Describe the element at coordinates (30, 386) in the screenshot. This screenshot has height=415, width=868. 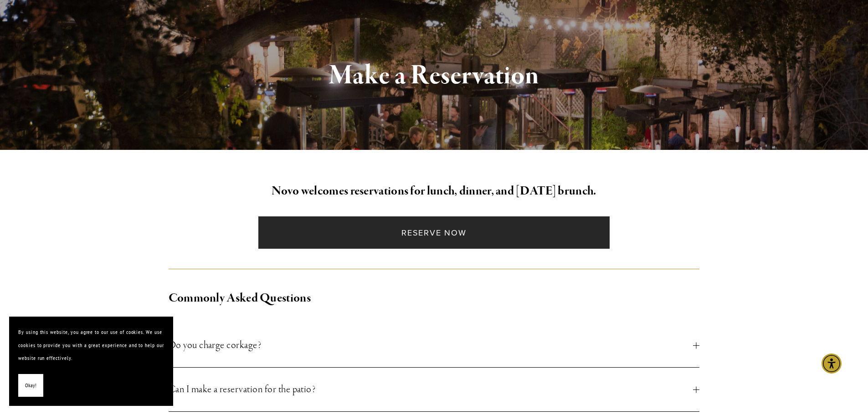
I see `button: Okay!` at that location.